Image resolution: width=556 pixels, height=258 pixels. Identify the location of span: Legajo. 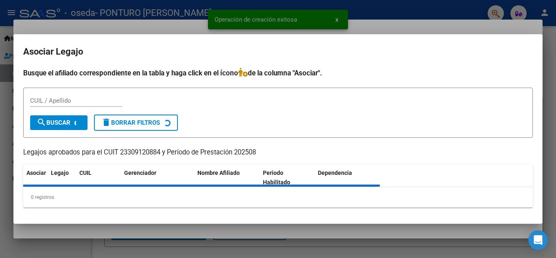
(60, 173).